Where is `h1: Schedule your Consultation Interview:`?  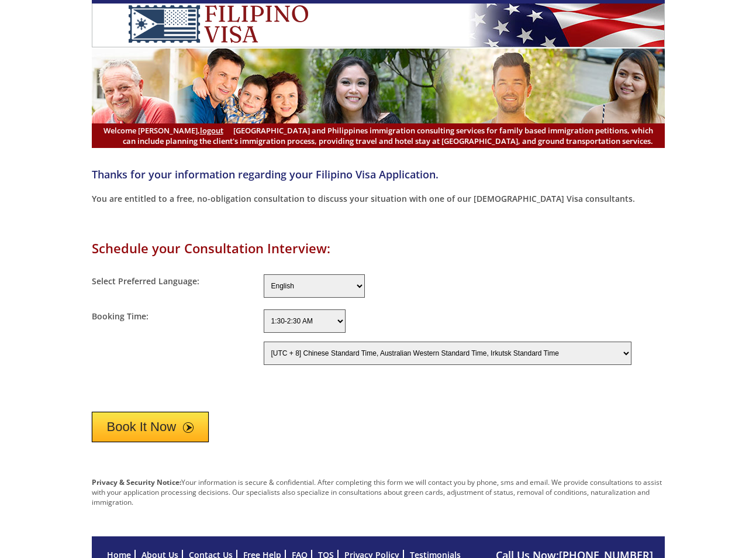
h1: Schedule your Consultation Interview: is located at coordinates (378, 248).